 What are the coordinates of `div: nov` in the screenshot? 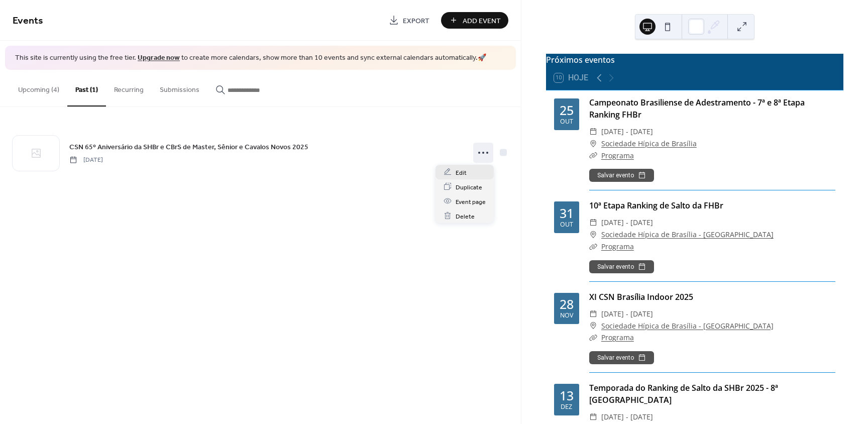 It's located at (567, 315).